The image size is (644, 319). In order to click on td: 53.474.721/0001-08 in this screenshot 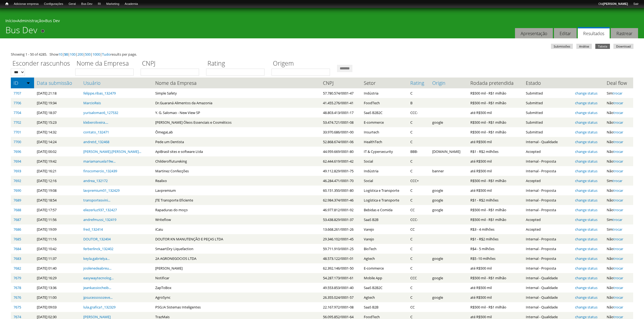, I will do `click(341, 122)`.